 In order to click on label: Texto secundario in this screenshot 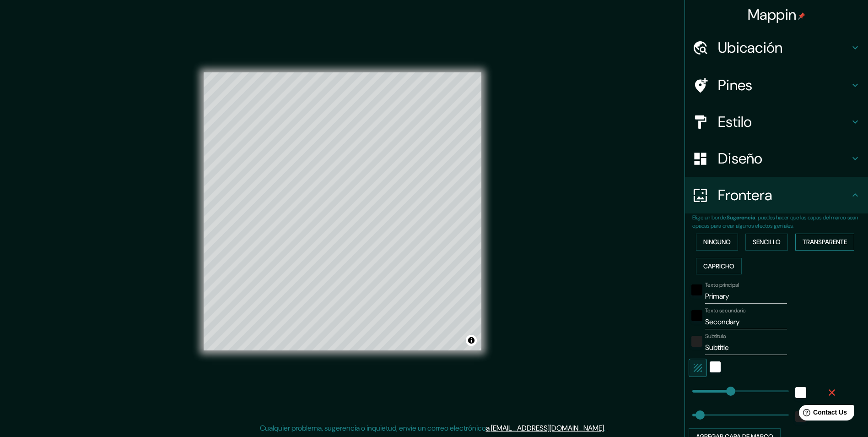, I will do `click(725, 310)`.